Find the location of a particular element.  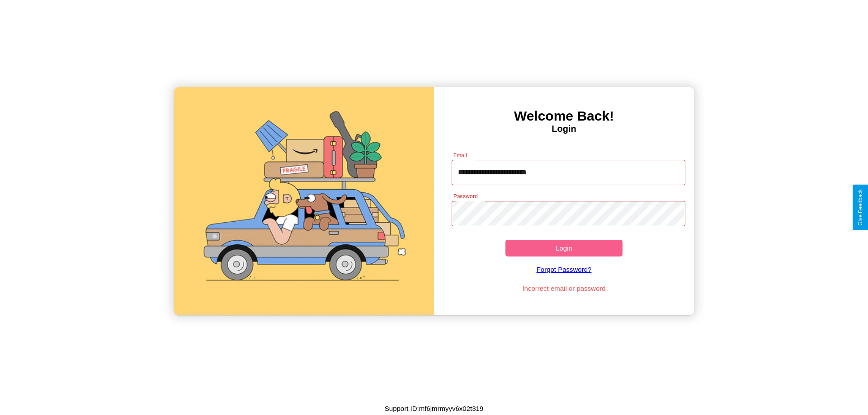

label: Email is located at coordinates (460, 155).